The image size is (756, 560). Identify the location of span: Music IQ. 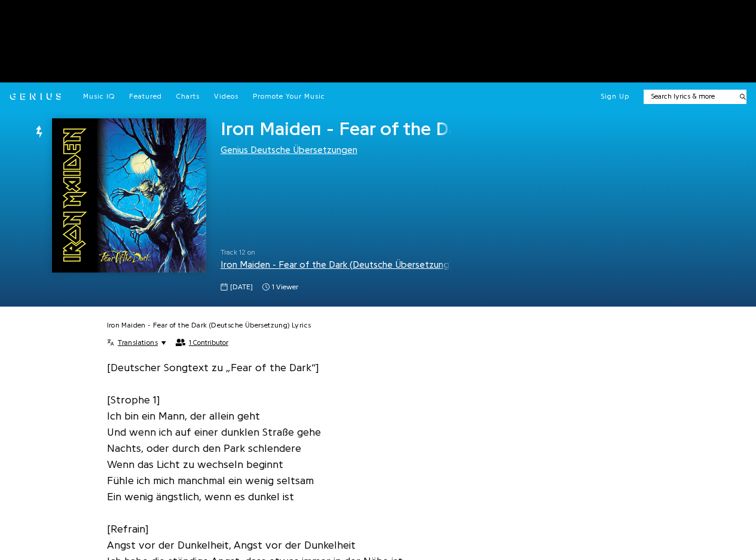
(99, 96).